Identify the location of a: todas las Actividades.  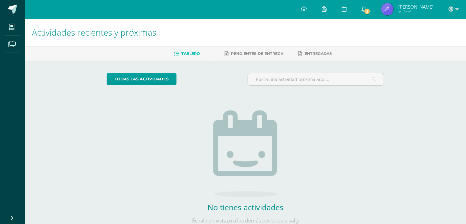
(141, 79).